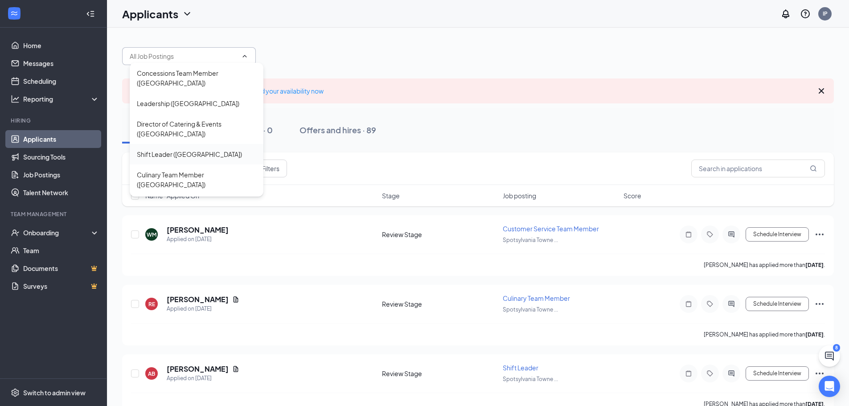  What do you see at coordinates (633, 196) in the screenshot?
I see `span: Score` at bounding box center [633, 196].